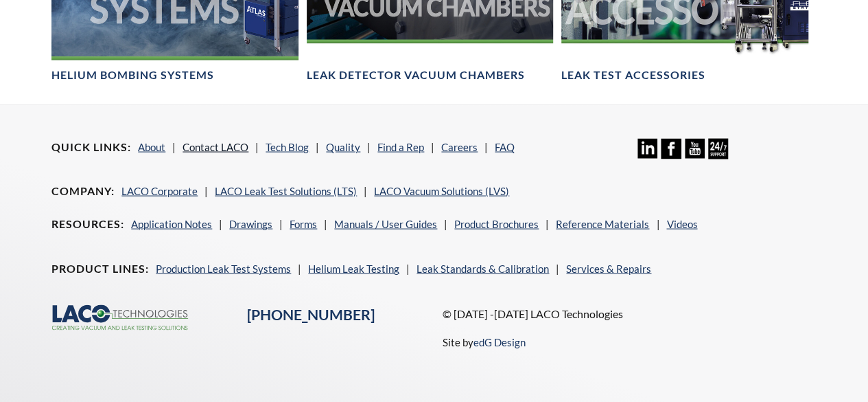 Image resolution: width=868 pixels, height=402 pixels. Describe the element at coordinates (718, 148) in the screenshot. I see `img: 24/7 Support Icon` at that location.